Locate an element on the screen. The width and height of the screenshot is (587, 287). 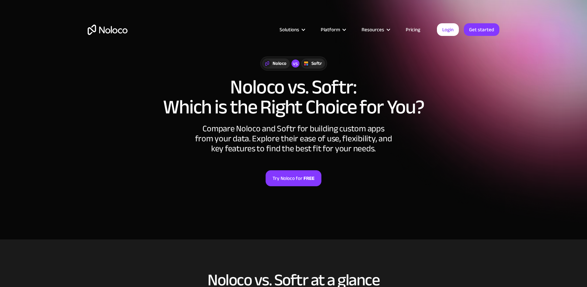
a: Login is located at coordinates (448, 30).